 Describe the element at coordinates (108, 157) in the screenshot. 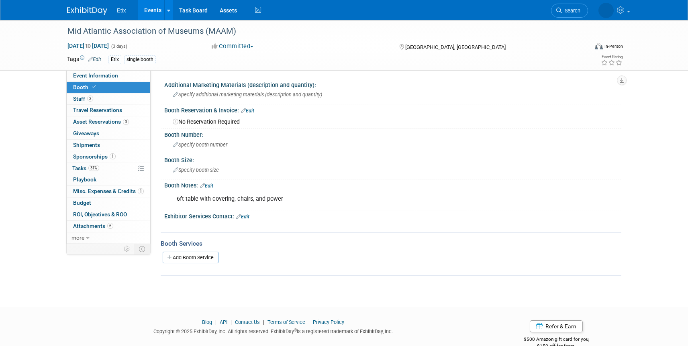

I see `a: Sponsorships1` at that location.